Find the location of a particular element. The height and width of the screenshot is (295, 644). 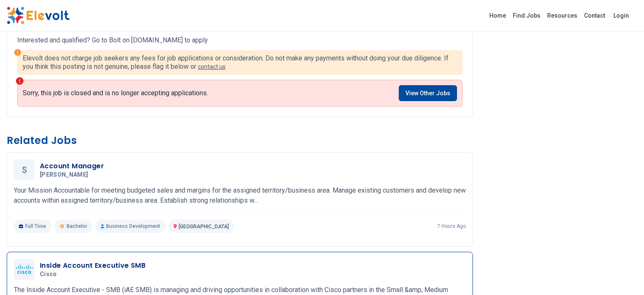

a: View Other Jobs is located at coordinates (428, 93).